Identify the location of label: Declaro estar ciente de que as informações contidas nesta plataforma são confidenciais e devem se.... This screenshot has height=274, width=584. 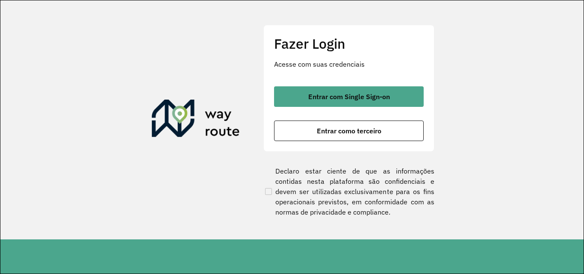
(349, 192).